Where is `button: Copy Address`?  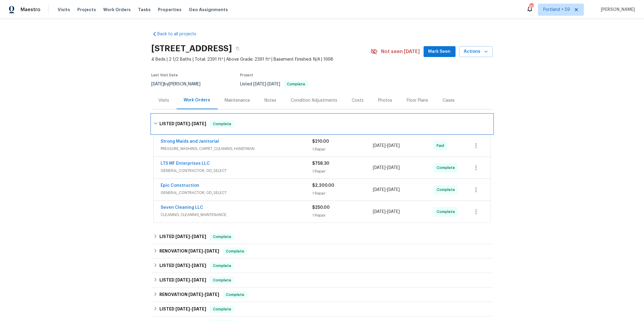
button: Copy Address is located at coordinates (238, 49).